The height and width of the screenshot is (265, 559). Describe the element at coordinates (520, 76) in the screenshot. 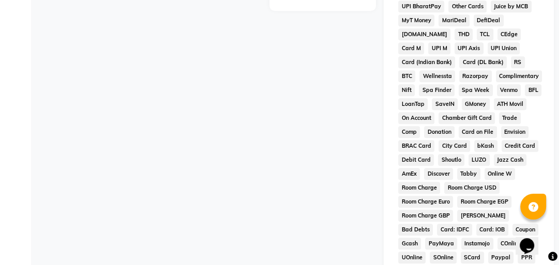

I see `span: Complimentary` at that location.